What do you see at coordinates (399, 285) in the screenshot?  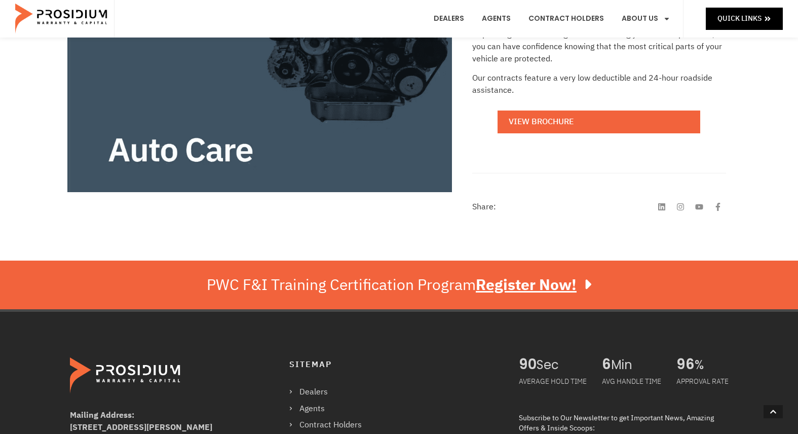 I see `div: PWC F&I Training Certification Program` at bounding box center [399, 285].